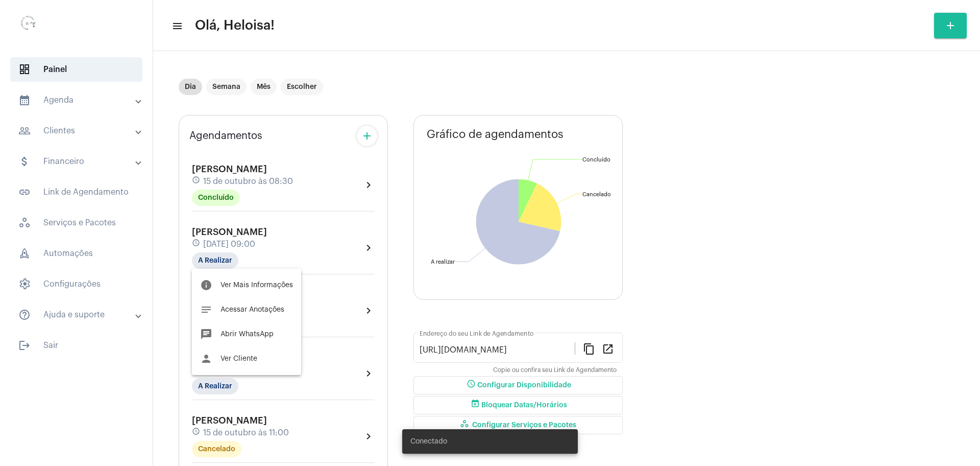  Describe the element at coordinates (206, 285) in the screenshot. I see `mat-icon: info` at that location.